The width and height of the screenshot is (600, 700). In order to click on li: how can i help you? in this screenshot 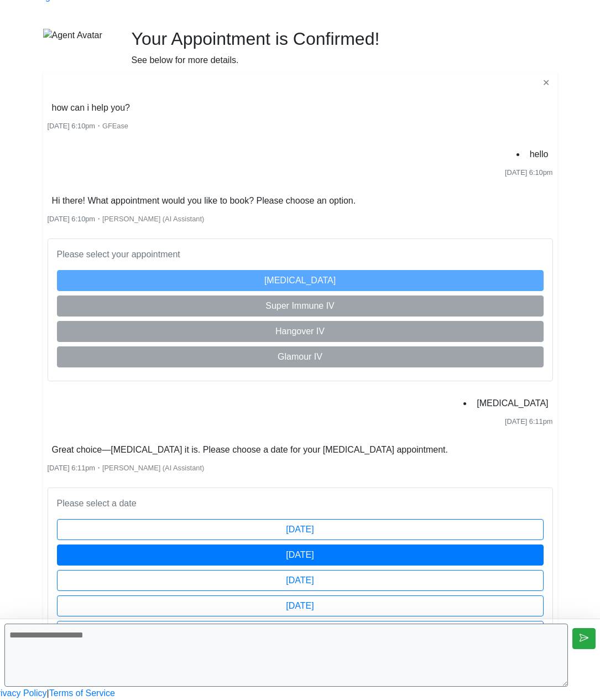, I will do `click(90, 108)`.